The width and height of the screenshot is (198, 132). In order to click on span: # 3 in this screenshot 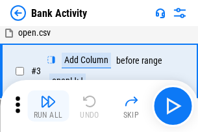, I will do `click(36, 71)`.